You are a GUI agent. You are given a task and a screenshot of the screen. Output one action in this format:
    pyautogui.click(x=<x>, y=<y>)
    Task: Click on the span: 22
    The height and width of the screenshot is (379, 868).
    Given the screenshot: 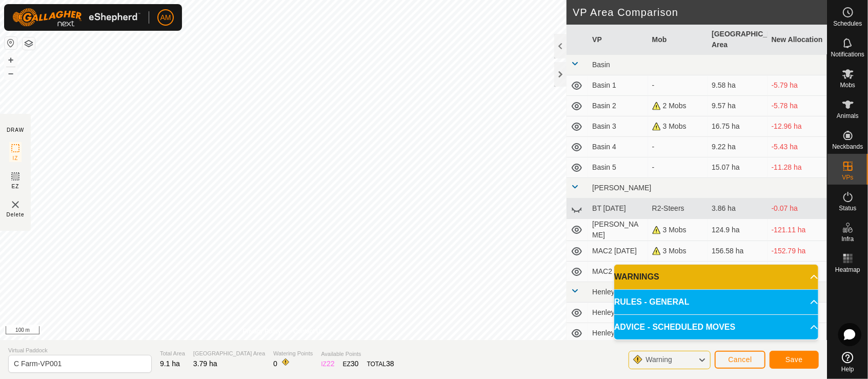 What is the action you would take?
    pyautogui.click(x=331, y=364)
    